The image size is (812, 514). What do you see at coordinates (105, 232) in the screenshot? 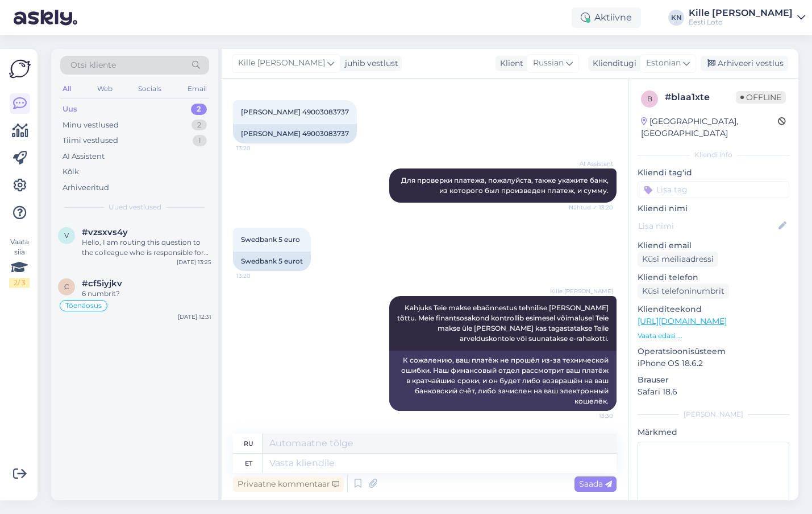
I see `span: #vzsxvs4y` at bounding box center [105, 232].